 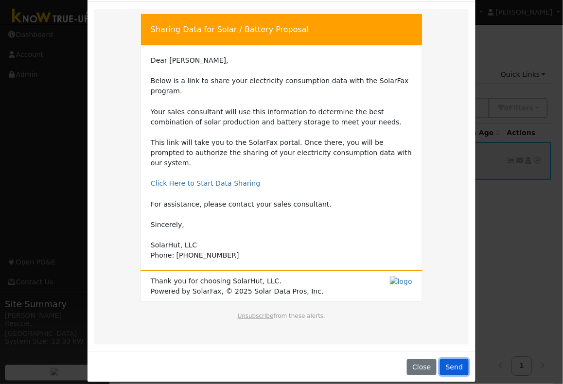 What do you see at coordinates (256, 316) in the screenshot?
I see `a: Unsubscribe` at bounding box center [256, 316].